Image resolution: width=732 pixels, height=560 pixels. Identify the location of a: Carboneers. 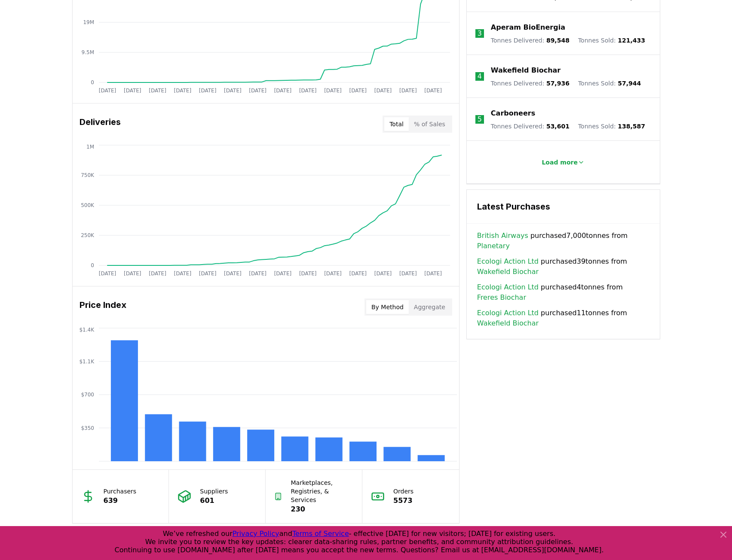
(513, 113).